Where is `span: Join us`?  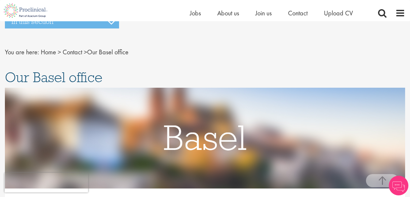
span: Join us is located at coordinates (264, 13).